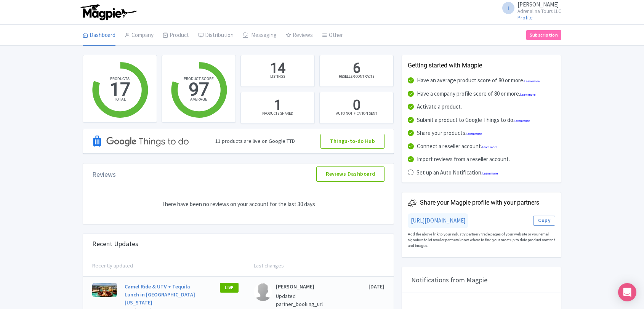 The image size is (644, 309). What do you see at coordinates (108, 12) in the screenshot?
I see `img: logo-ab69f6fb50320c5b225c76a69d11143b.png` at bounding box center [108, 12].